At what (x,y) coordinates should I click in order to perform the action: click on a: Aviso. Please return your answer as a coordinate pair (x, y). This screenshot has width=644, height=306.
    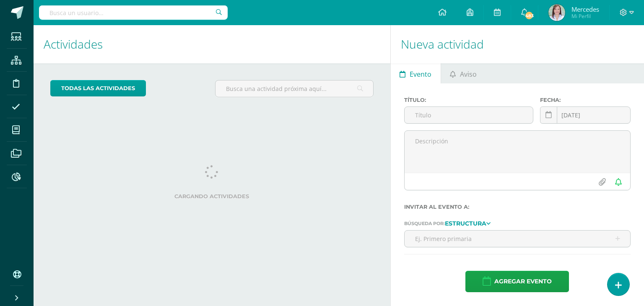
    Looking at the image, I should click on (463, 74).